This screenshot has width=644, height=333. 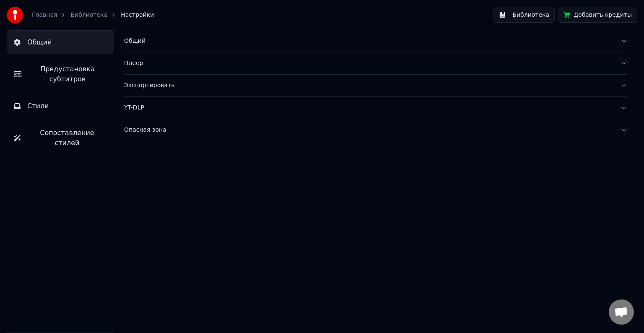 I want to click on div: Общий, so click(x=369, y=41).